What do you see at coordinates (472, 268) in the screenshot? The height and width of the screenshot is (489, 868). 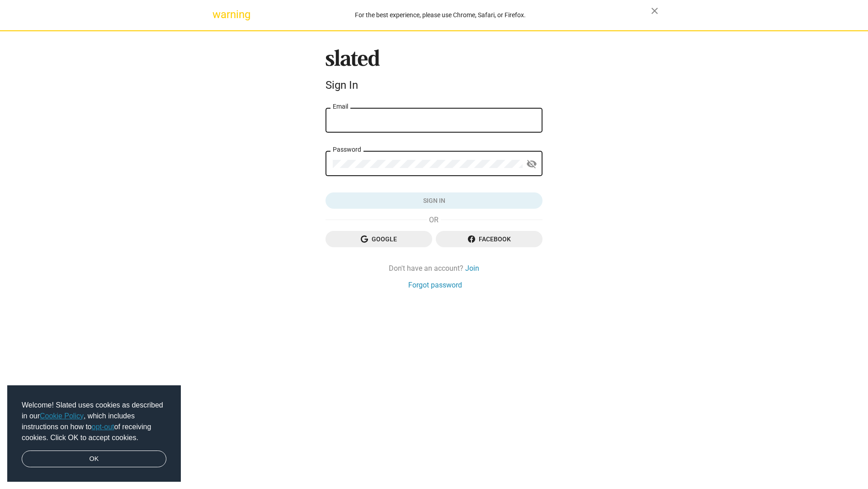 I see `a: Join` at bounding box center [472, 268].